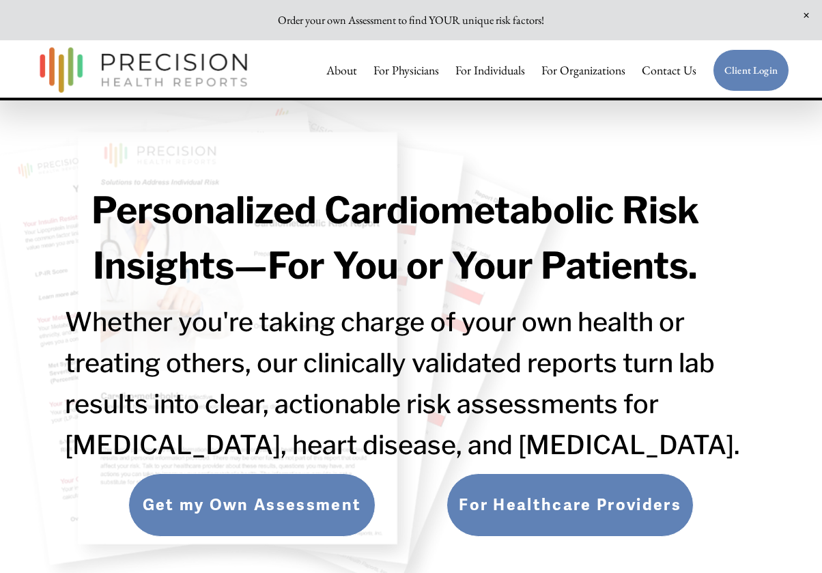 The width and height of the screenshot is (822, 573). I want to click on a: Client Login, so click(751, 70).